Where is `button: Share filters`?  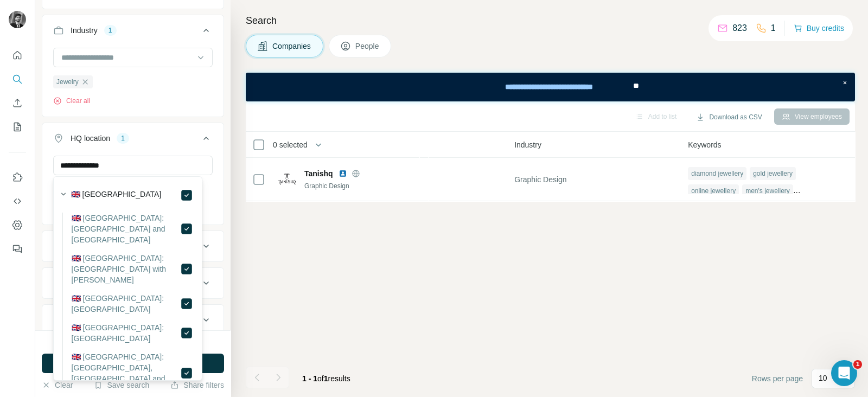
button: Share filters is located at coordinates (197, 386).